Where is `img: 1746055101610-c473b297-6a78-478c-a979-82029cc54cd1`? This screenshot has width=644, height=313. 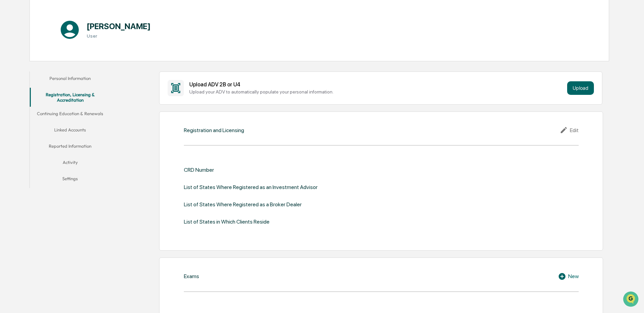 img: 1746055101610-c473b297-6a78-478c-a979-82029cc54cd1 is located at coordinates (13, 58).